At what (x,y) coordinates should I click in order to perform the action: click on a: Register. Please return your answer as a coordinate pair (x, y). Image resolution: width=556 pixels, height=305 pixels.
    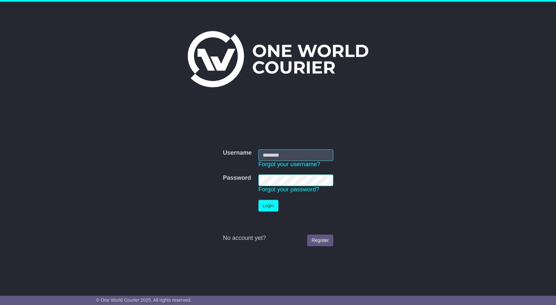
    Looking at the image, I should click on (320, 240).